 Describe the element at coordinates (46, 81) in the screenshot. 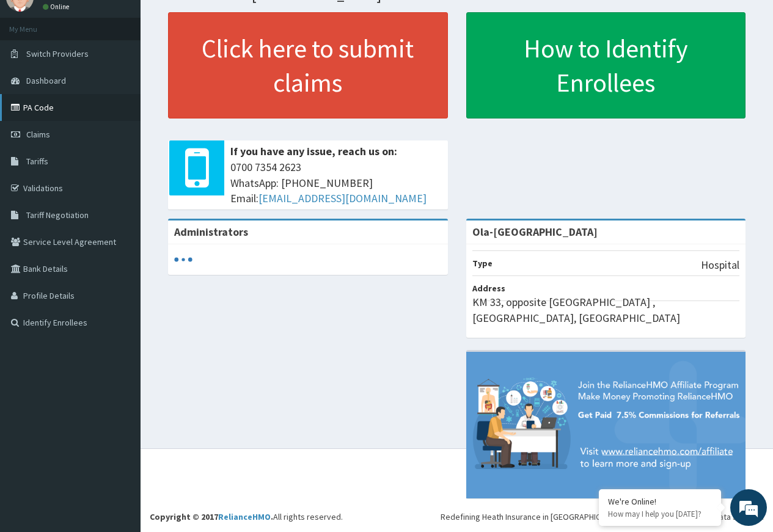

I see `span: Dashboard` at that location.